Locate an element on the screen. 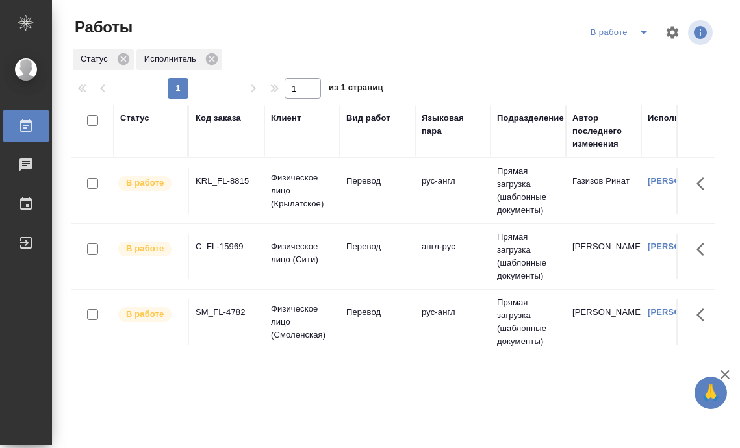  div: KRL_FL-8815 is located at coordinates (227, 181).